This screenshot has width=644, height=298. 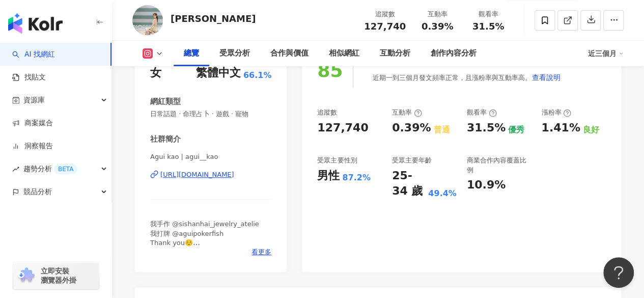 I want to click on span: 看更多, so click(x=261, y=253).